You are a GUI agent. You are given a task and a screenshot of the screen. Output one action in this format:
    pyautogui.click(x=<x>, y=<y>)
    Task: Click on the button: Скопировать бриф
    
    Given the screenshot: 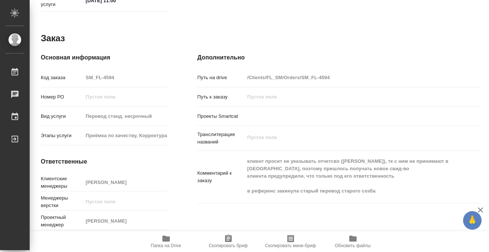 What is the action you would take?
    pyautogui.click(x=229, y=241)
    